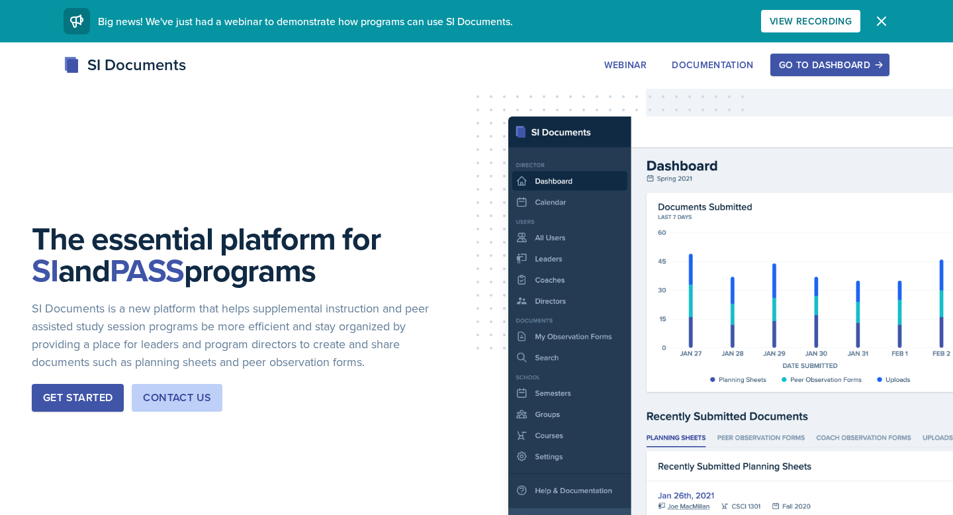  Describe the element at coordinates (77, 398) in the screenshot. I see `button: Get Started` at that location.